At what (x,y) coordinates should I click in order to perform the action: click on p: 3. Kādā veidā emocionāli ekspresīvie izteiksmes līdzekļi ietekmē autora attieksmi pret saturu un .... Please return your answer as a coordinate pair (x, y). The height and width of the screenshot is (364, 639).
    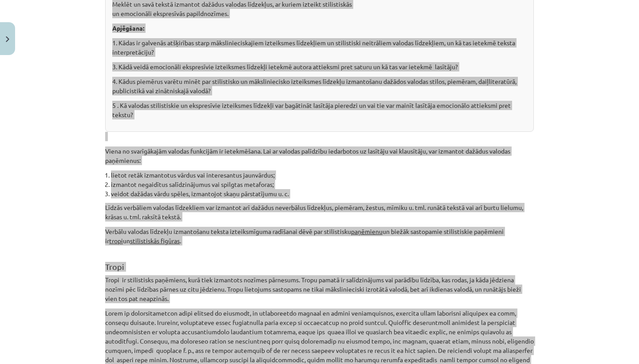
    Looking at the image, I should click on (320, 66).